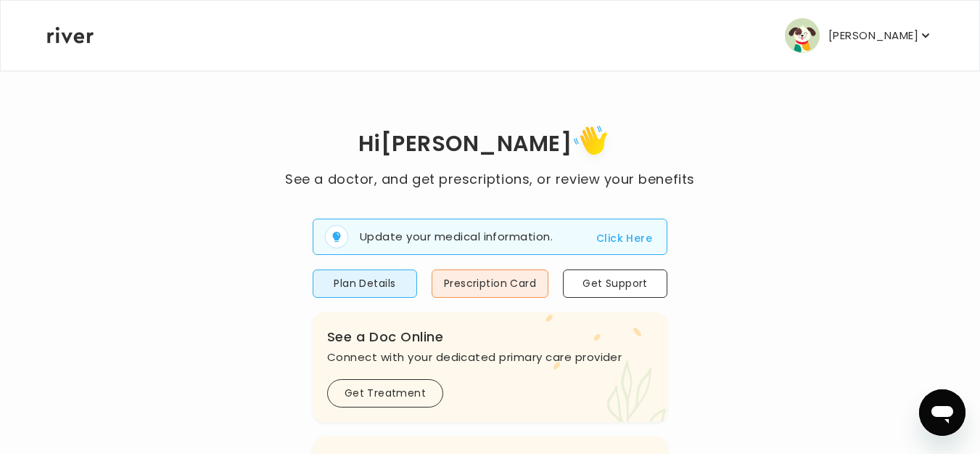  Describe the element at coordinates (385, 393) in the screenshot. I see `button: Get Treatment` at that location.